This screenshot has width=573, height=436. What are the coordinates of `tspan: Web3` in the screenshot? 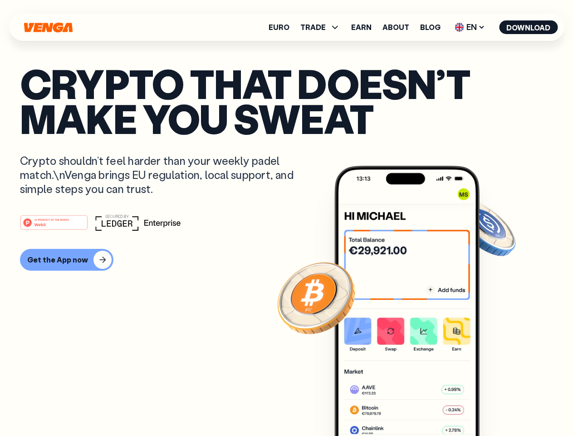 It's located at (40, 224).